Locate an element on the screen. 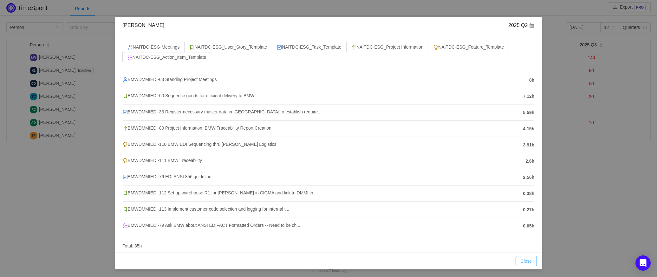  span: NAITDC-ESG_Feature_Template is located at coordinates (469, 47).